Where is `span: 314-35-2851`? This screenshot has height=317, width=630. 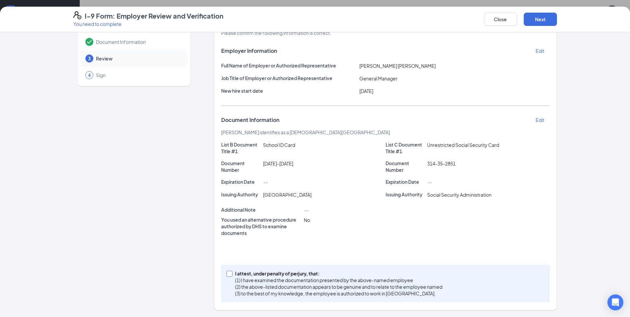
span: 314-35-2851 is located at coordinates (441, 163).